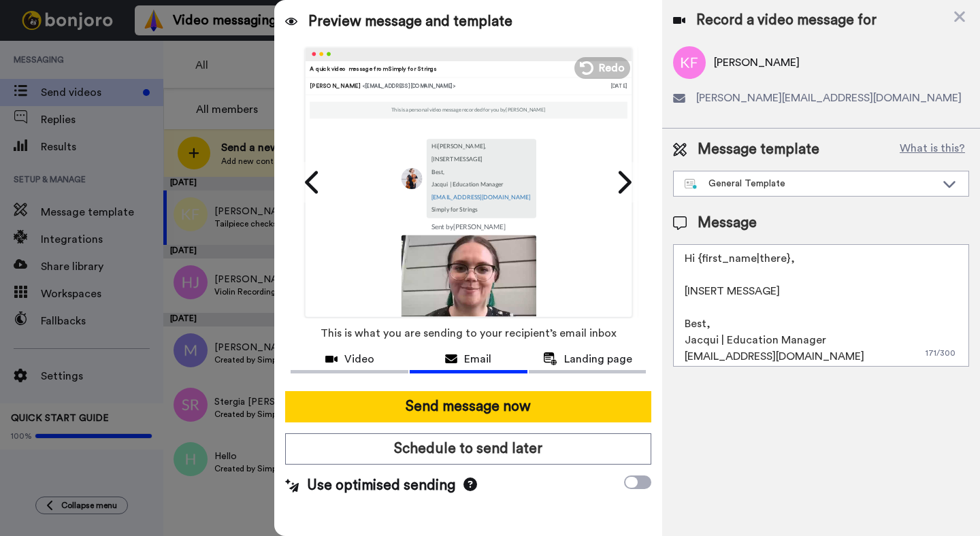  What do you see at coordinates (758, 149) in the screenshot?
I see `span: Message template` at bounding box center [758, 149].